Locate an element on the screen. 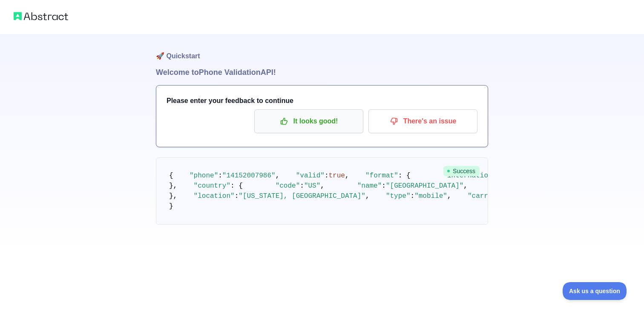 This screenshot has height=317, width=644. h1: Welcome to Phone Validation API! is located at coordinates (322, 72).